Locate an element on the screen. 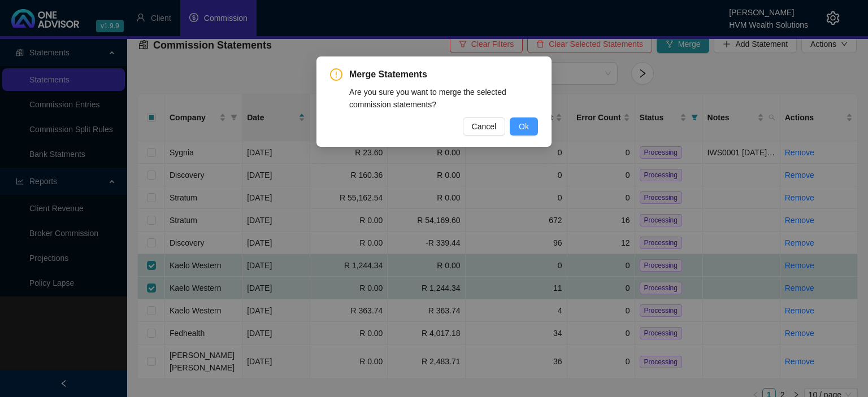 This screenshot has height=397, width=868. button: Cancel is located at coordinates (484, 126).